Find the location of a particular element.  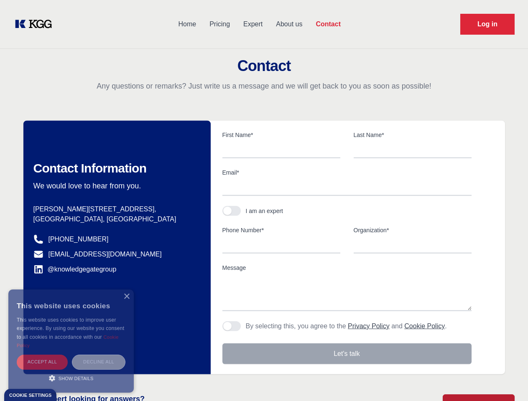

div: Decline all is located at coordinates (99, 362).